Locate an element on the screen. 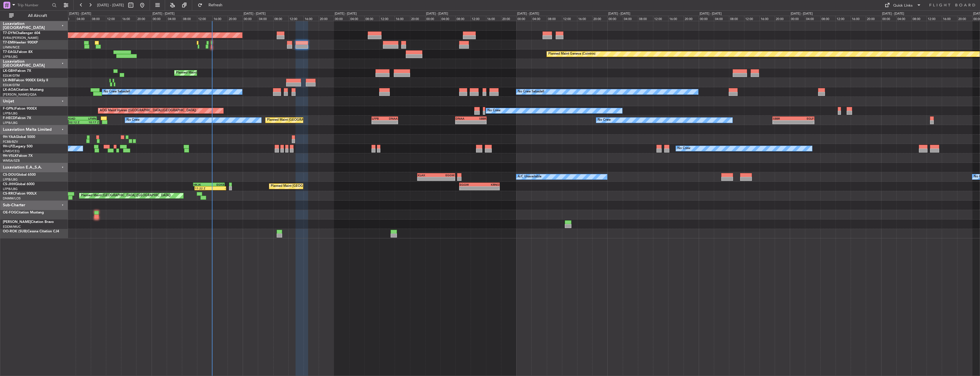 The width and height of the screenshot is (980, 376). div: 10:17 Z is located at coordinates (92, 122).